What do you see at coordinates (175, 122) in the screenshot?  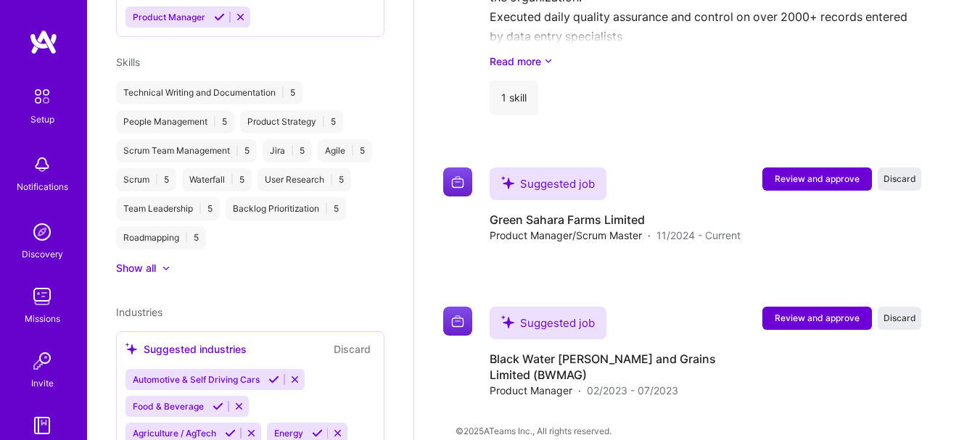 I see `div: People Management 5` at bounding box center [175, 122].